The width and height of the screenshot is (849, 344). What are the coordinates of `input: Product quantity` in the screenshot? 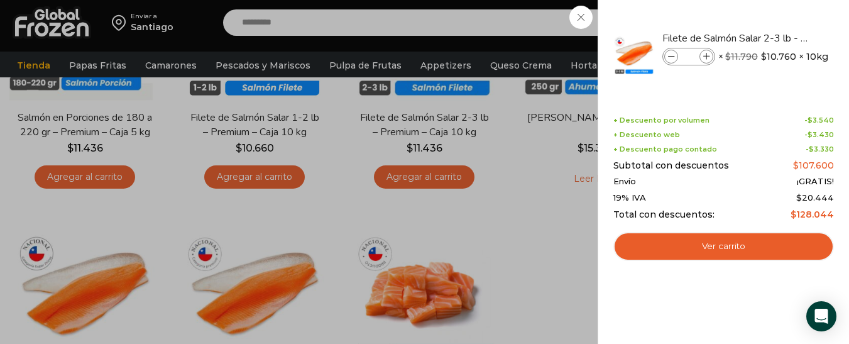 It's located at (689, 57).